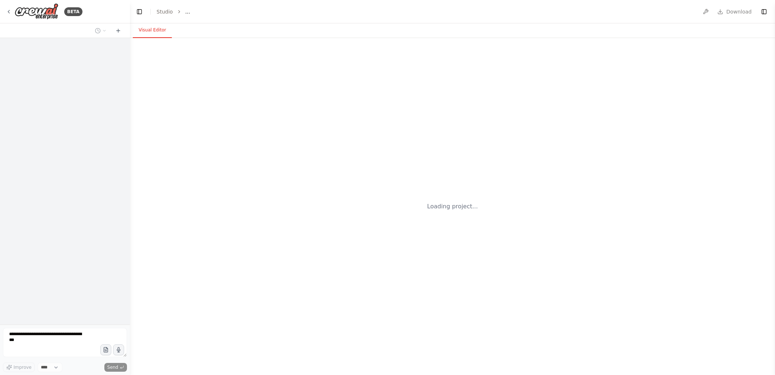 The width and height of the screenshot is (775, 375). I want to click on span: Send, so click(113, 367).